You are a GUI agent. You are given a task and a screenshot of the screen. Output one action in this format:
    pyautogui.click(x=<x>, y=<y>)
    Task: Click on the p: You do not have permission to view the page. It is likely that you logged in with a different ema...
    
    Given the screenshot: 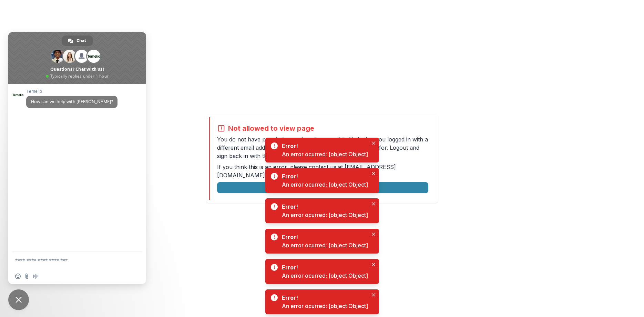 What is the action you would take?
    pyautogui.click(x=322, y=148)
    